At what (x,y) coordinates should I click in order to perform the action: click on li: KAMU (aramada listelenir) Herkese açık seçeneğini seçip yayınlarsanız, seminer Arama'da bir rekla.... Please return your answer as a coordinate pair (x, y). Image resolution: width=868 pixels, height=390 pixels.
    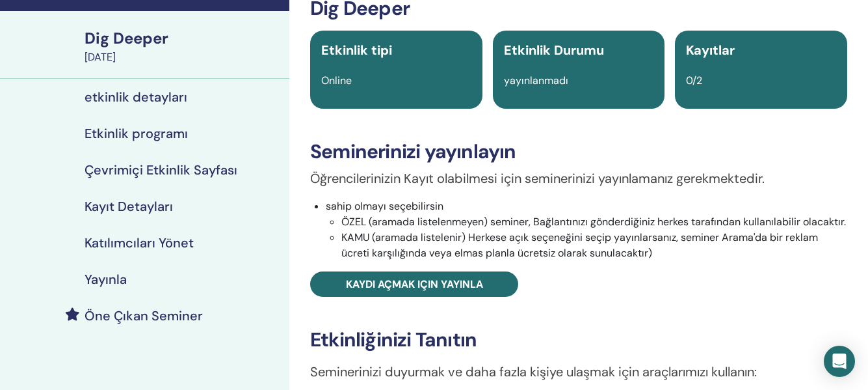
    Looking at the image, I should click on (594, 245).